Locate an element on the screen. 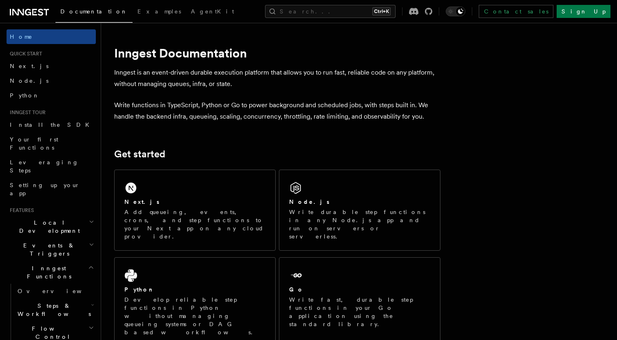 This screenshot has width=617, height=340. span: Overview is located at coordinates (60, 291).